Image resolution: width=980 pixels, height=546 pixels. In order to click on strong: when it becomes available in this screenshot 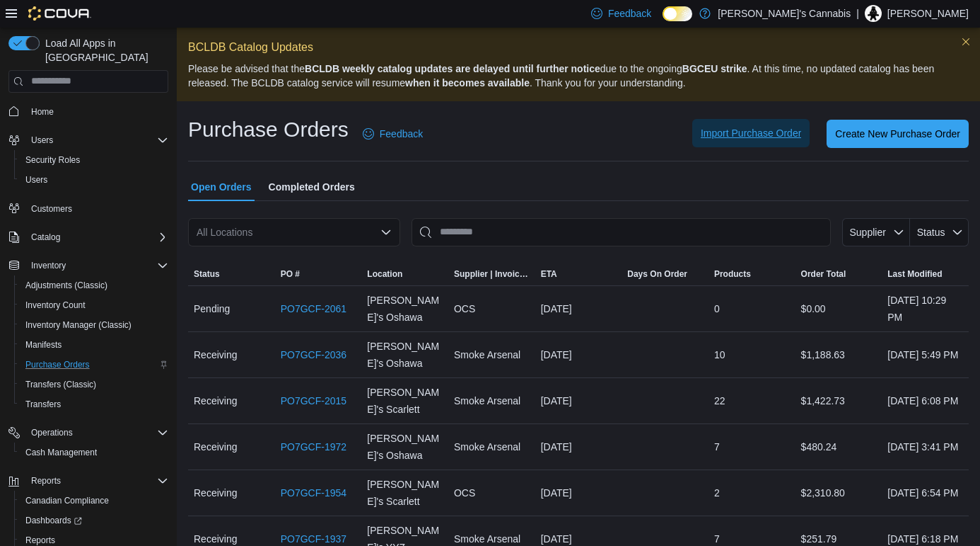, I will do `click(468, 83)`.